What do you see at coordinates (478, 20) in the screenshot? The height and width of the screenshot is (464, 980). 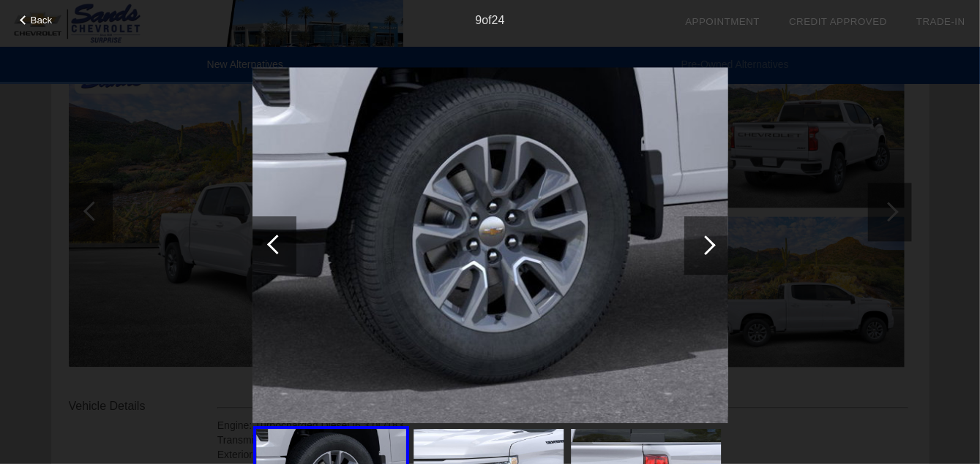 I see `span: 9` at bounding box center [478, 20].